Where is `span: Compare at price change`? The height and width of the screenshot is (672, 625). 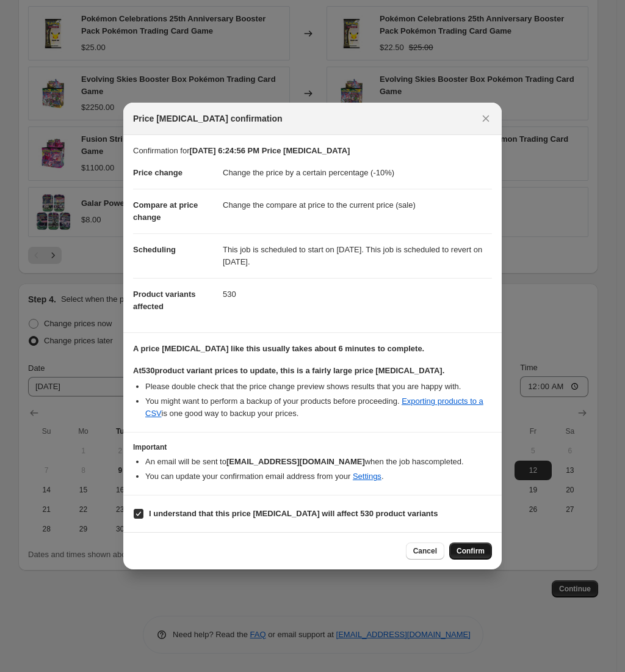 span: Compare at price change is located at coordinates (165, 211).